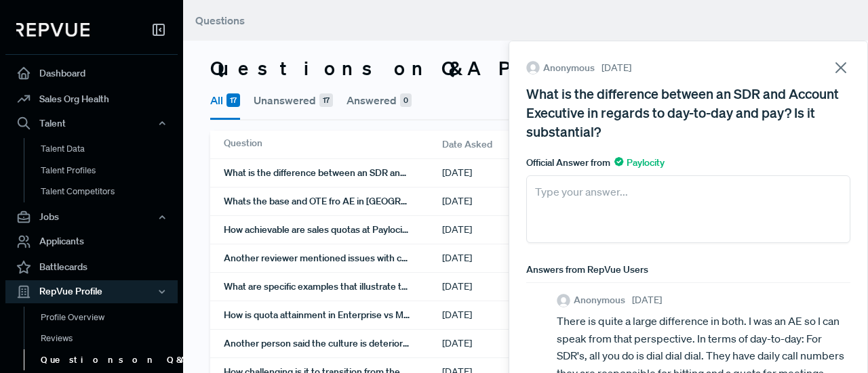 The height and width of the screenshot is (373, 868). Describe the element at coordinates (92, 217) in the screenshot. I see `div: Jobs` at that location.